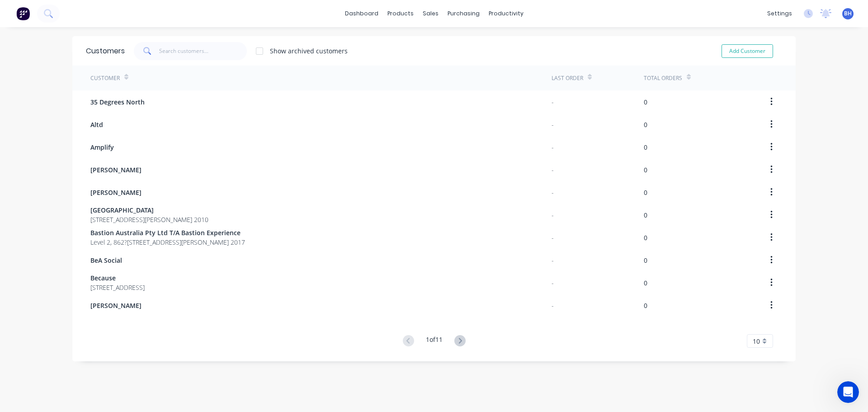  Describe the element at coordinates (567, 78) in the screenshot. I see `div: Last Order` at that location.